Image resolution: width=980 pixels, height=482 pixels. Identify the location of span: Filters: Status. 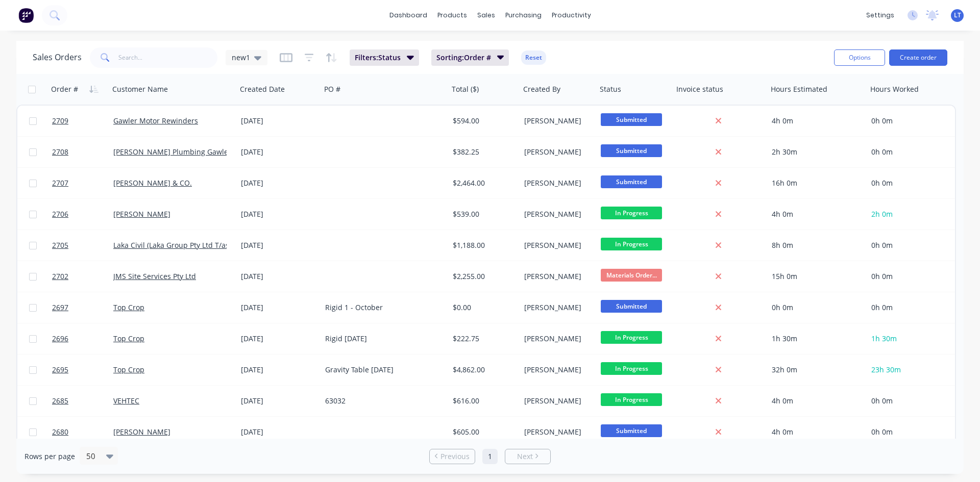
(377, 57).